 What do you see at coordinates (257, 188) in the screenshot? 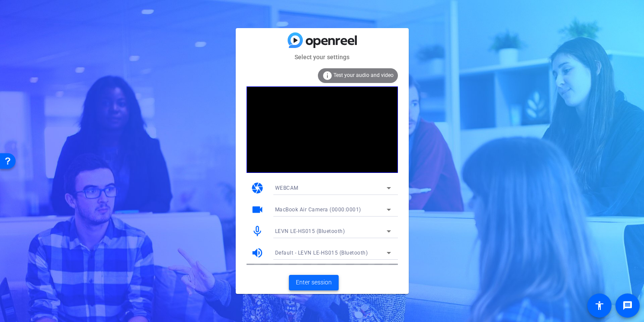
I see `mat-icon: camera` at bounding box center [257, 188].